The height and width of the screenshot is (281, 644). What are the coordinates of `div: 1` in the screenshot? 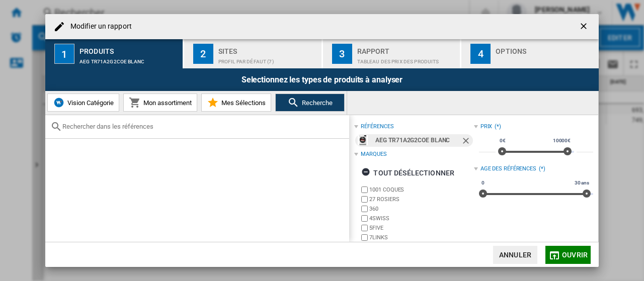 It's located at (64, 54).